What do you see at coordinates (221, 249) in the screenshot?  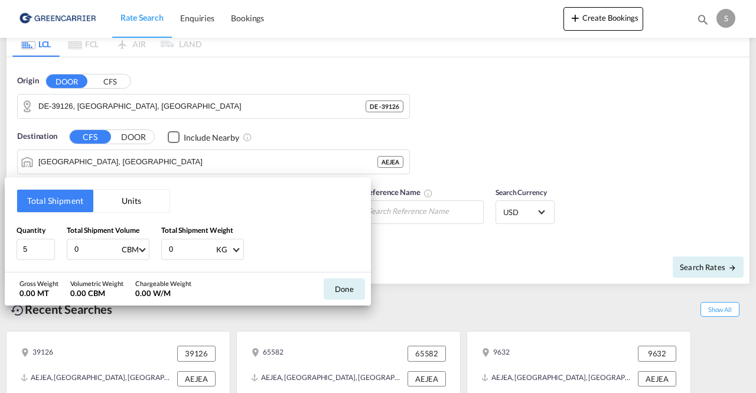 I see `div: KG` at bounding box center [221, 249].